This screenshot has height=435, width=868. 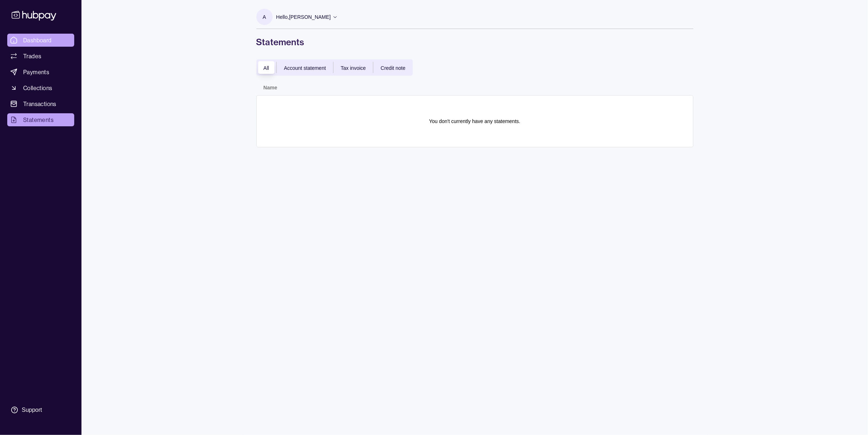 I want to click on a: Trades, so click(x=40, y=56).